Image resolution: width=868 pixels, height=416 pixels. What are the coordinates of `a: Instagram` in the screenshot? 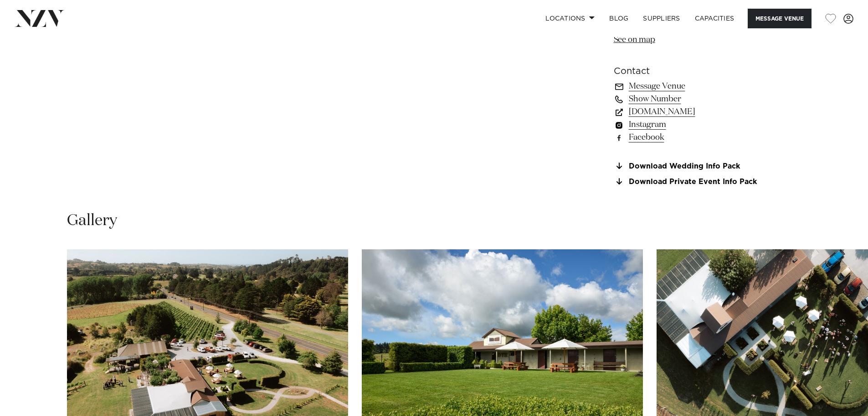 It's located at (688, 124).